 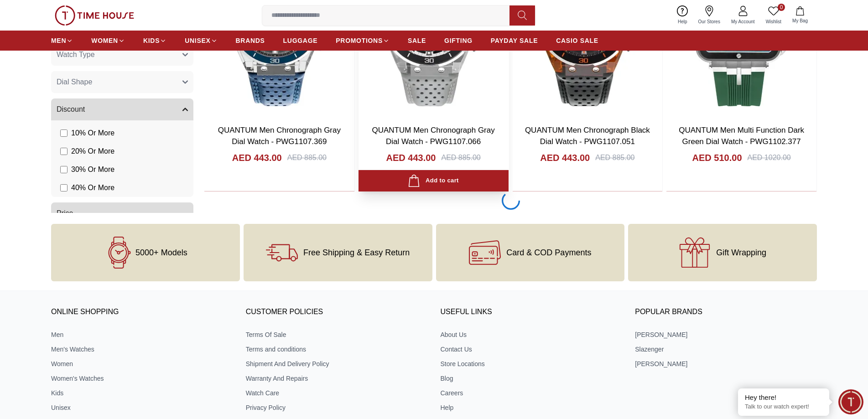 I want to click on h3: ONLINE SHOPPING, so click(x=142, y=313).